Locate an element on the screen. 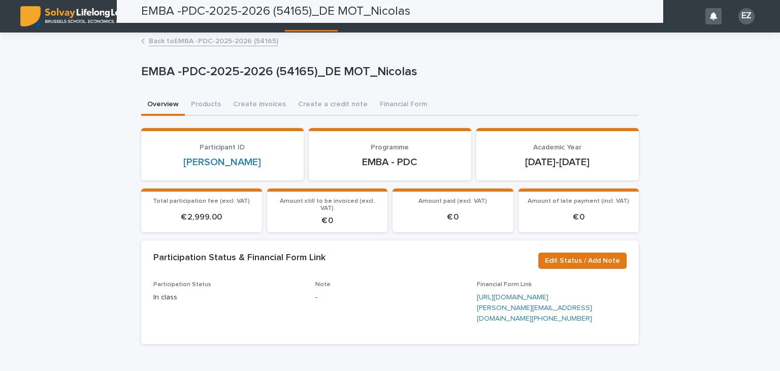 The width and height of the screenshot is (780, 371). p: € 2,999.00 is located at coordinates (202, 217).